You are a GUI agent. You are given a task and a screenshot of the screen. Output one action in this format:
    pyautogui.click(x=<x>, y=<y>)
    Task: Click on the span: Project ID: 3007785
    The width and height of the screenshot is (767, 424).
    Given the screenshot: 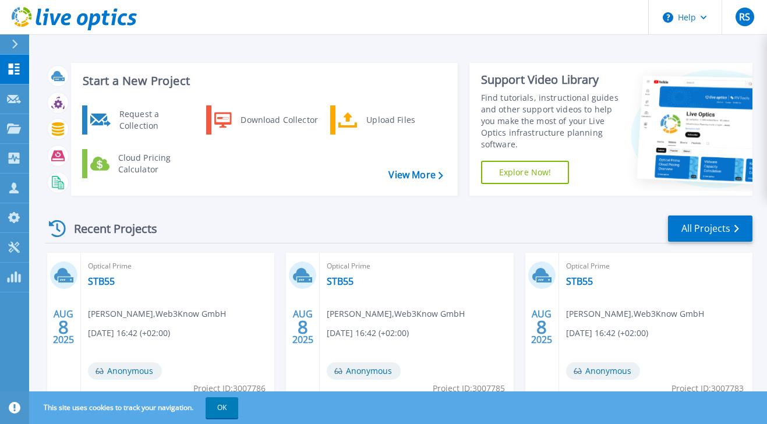 What is the action you would take?
    pyautogui.click(x=469, y=388)
    